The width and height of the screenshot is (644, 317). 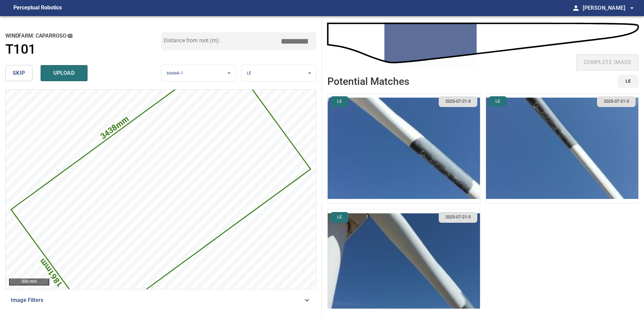 What do you see at coordinates (83, 49) in the screenshot?
I see `a: T101` at bounding box center [83, 49].